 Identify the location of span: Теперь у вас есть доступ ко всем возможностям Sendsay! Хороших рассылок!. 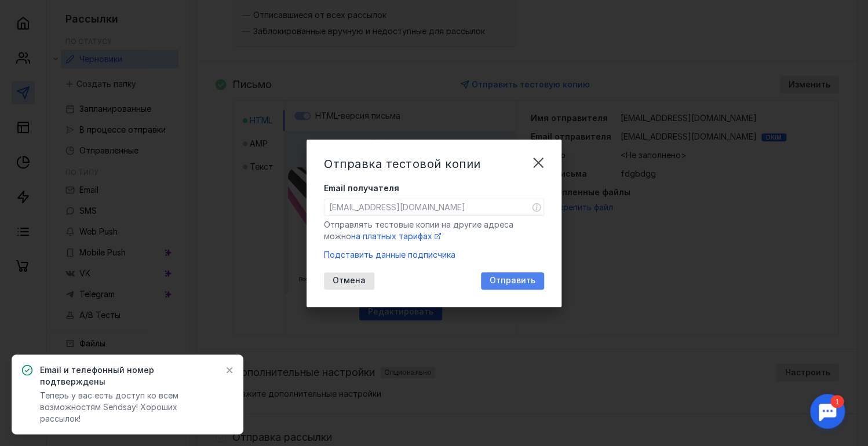
(109, 407).